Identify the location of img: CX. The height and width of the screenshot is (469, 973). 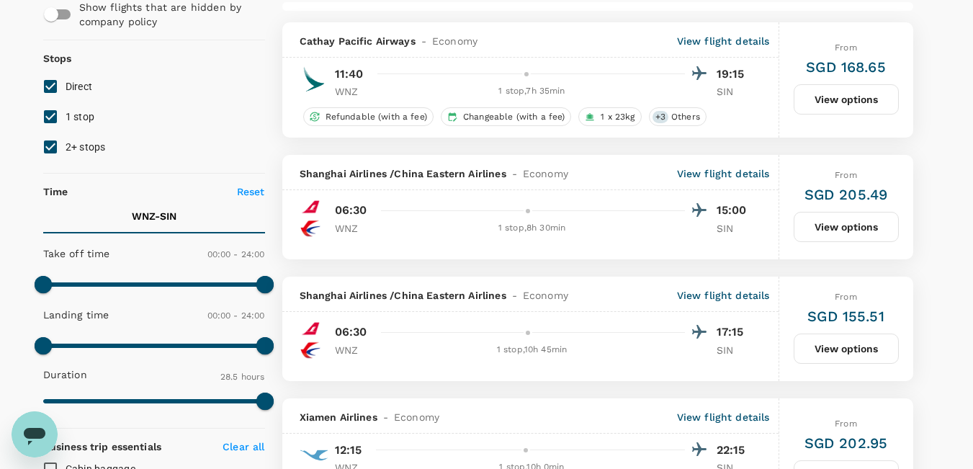
(314, 79).